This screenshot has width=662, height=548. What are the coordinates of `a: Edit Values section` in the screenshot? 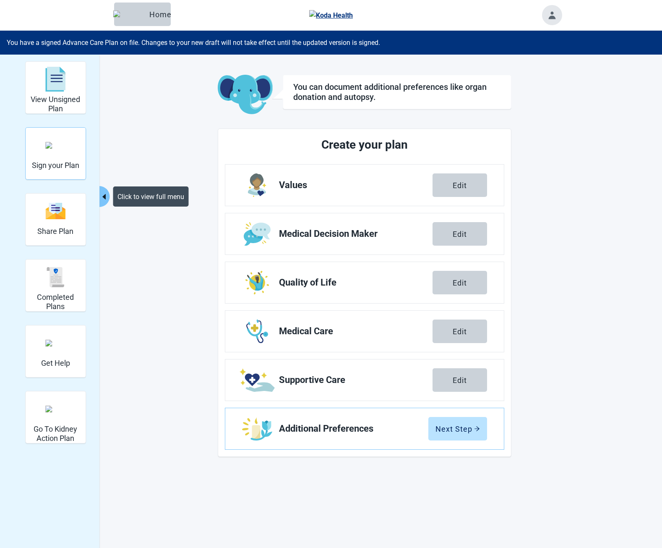 It's located at (365, 185).